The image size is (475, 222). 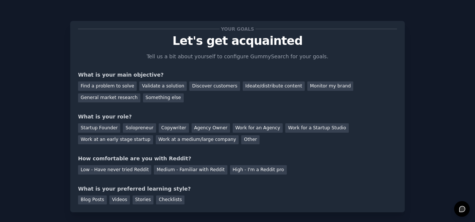 I want to click on div: Discover customers, so click(x=214, y=86).